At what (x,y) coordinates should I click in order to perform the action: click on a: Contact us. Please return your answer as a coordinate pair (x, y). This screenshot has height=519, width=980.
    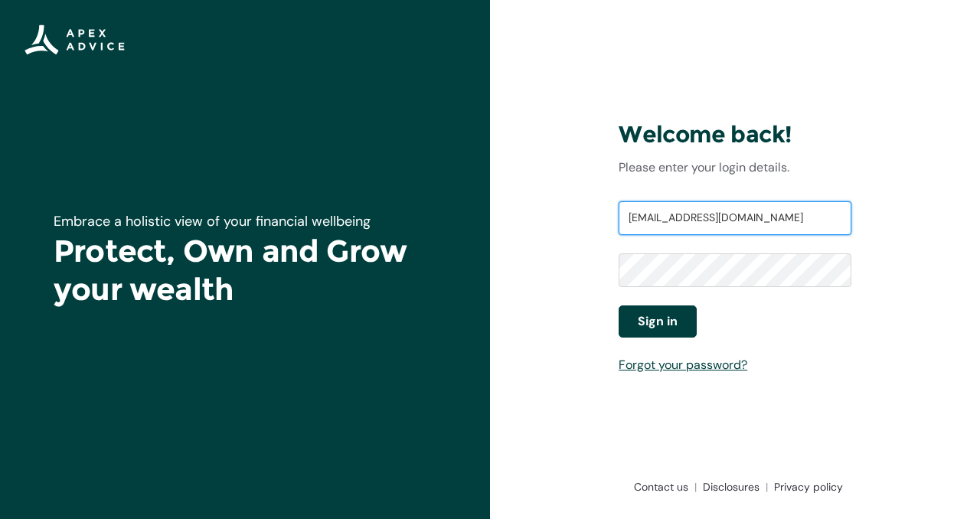
    Looking at the image, I should click on (662, 487).